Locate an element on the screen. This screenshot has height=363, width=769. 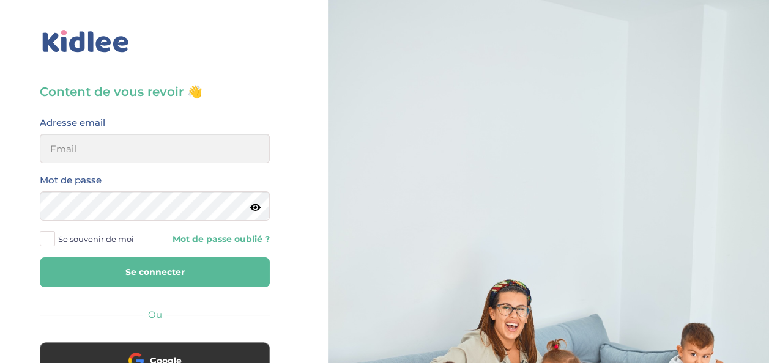
span: Ou is located at coordinates (155, 314).